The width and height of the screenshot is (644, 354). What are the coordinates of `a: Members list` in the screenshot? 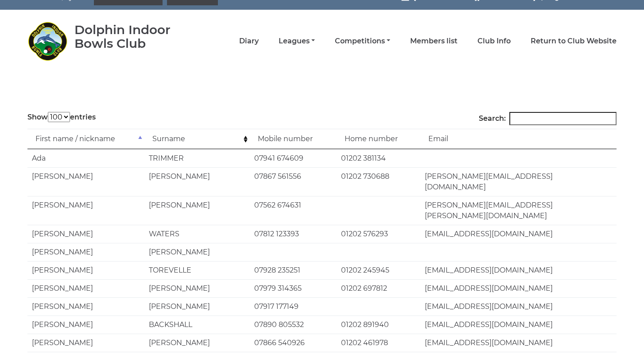 It's located at (434, 41).